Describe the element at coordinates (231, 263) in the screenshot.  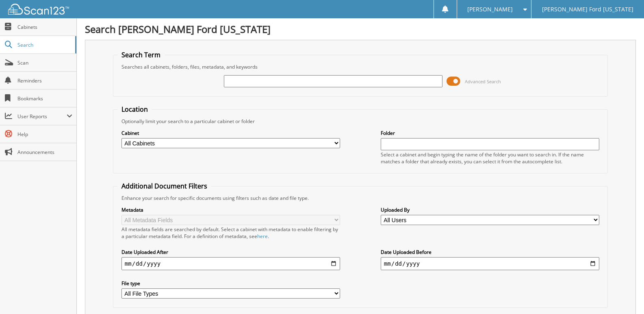
I see `input: start` at that location.